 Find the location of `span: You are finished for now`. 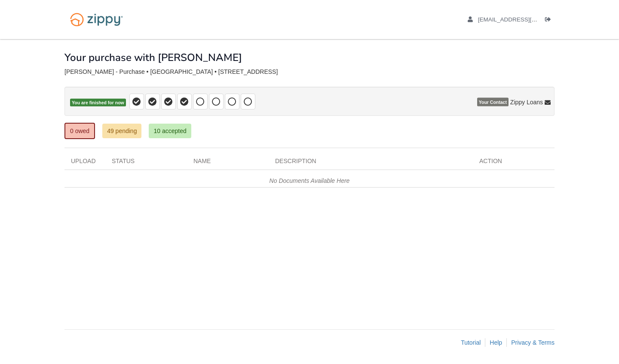

span: You are finished for now is located at coordinates (98, 103).